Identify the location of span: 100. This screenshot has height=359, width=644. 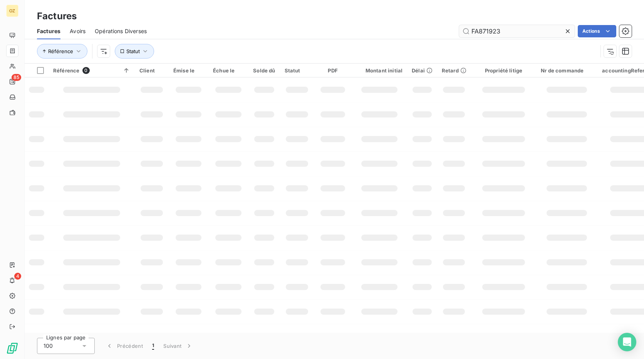
(48, 346).